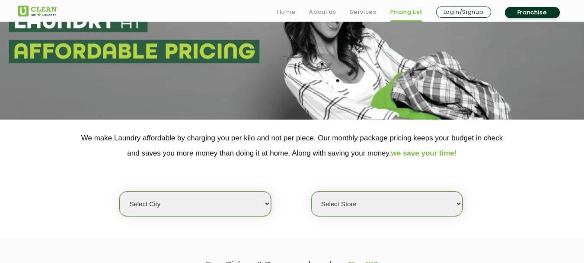 This screenshot has height=263, width=584. What do you see at coordinates (286, 12) in the screenshot?
I see `a: Home` at bounding box center [286, 12].